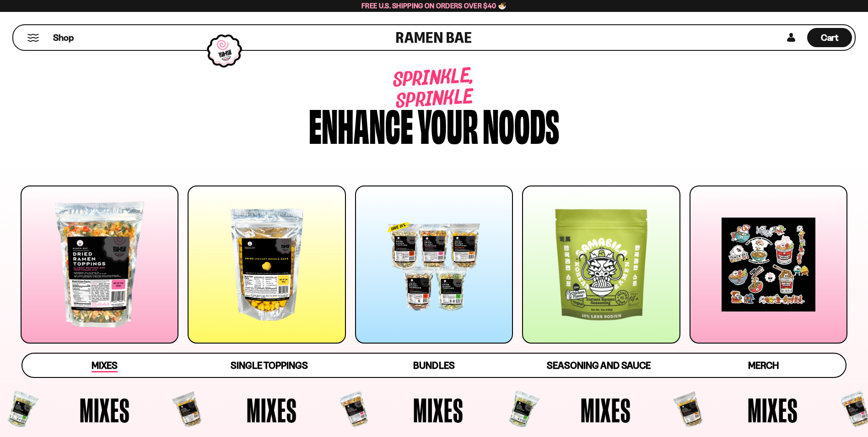  Describe the element at coordinates (763, 365) in the screenshot. I see `span: Merch` at that location.